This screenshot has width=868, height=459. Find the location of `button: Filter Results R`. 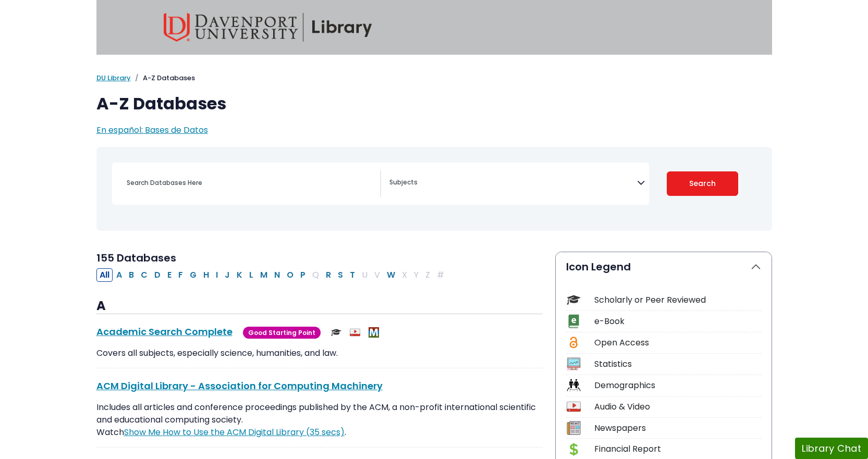

button: Filter Results R is located at coordinates (328, 275).